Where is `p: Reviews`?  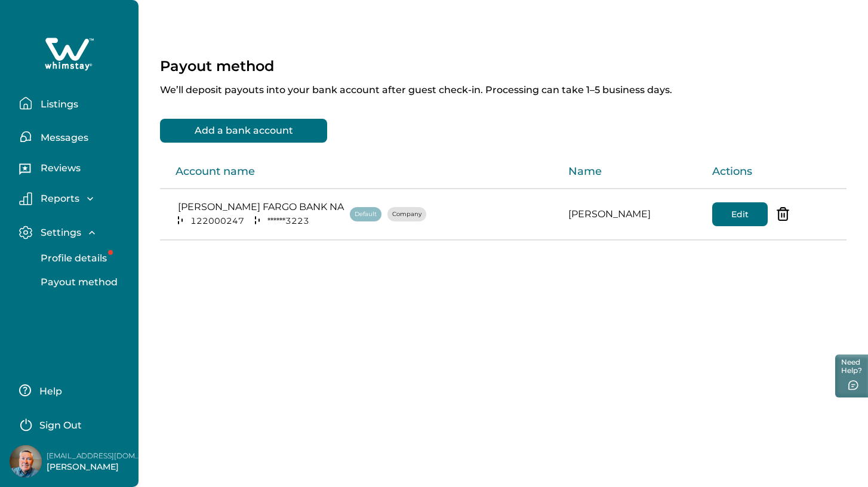 p: Reviews is located at coordinates (59, 169).